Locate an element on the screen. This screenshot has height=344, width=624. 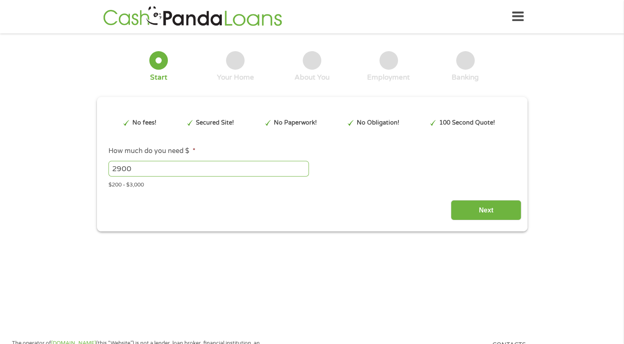
div: Your Home is located at coordinates (235, 77).